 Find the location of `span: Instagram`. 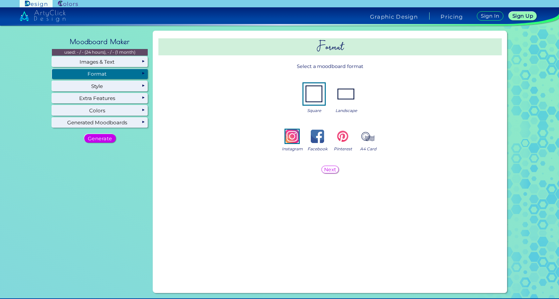

span: Instagram is located at coordinates (292, 148).